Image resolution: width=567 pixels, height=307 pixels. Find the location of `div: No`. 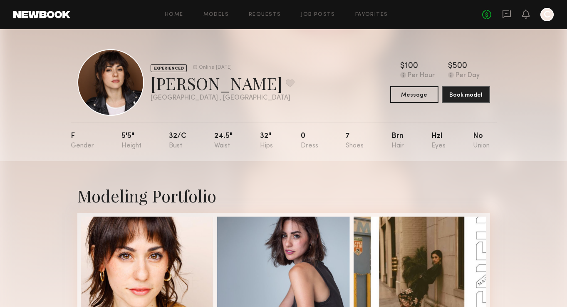

div: No is located at coordinates (481, 141).